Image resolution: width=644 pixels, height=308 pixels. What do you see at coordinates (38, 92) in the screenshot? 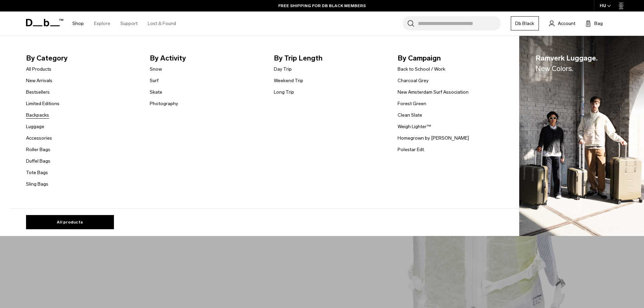
I see `a: Bestsellers` at bounding box center [38, 92].